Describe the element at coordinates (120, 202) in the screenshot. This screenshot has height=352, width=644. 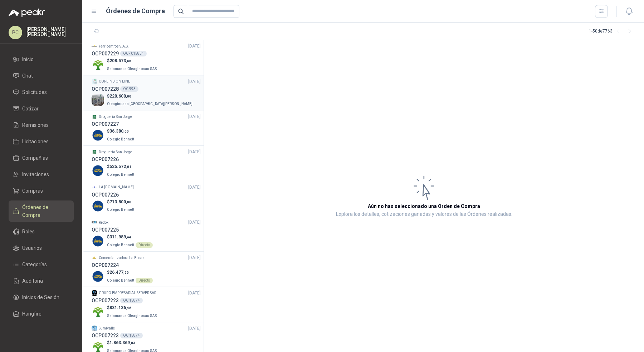
I see `span: 713.800` at that location.